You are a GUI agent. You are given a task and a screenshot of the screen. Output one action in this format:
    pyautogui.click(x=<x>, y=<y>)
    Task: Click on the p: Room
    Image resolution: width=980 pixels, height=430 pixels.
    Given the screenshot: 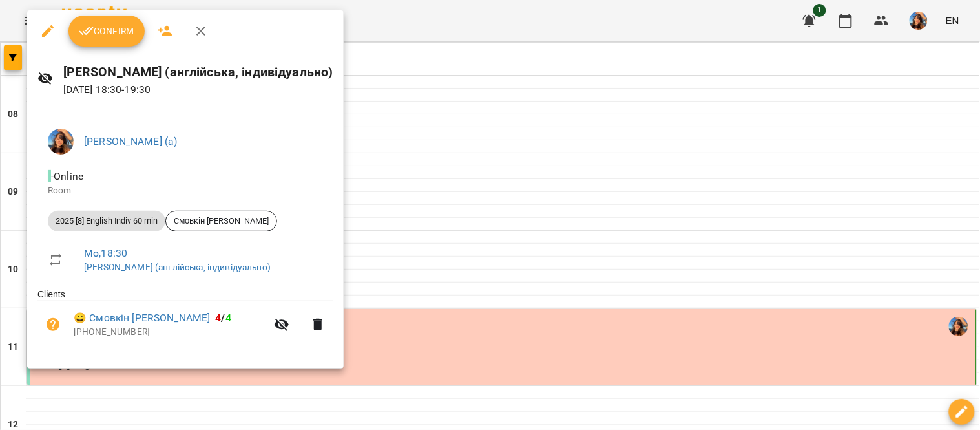 What is the action you would take?
    pyautogui.click(x=186, y=190)
    